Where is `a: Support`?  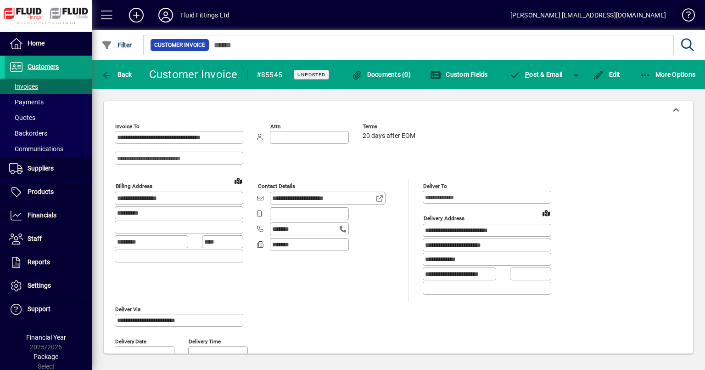 a: Support is located at coordinates (48, 309).